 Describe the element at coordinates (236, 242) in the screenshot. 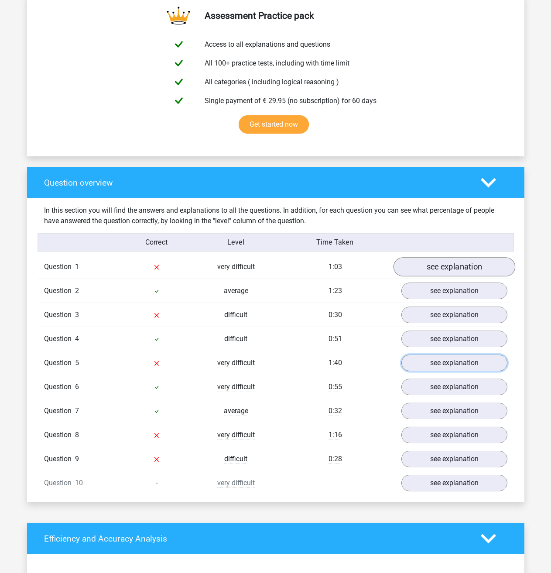

I see `div: Level` at that location.